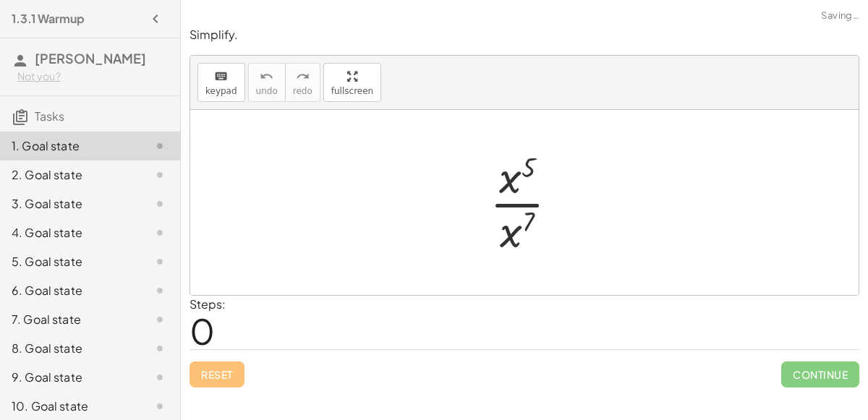  I want to click on i: keyboard, so click(221, 76).